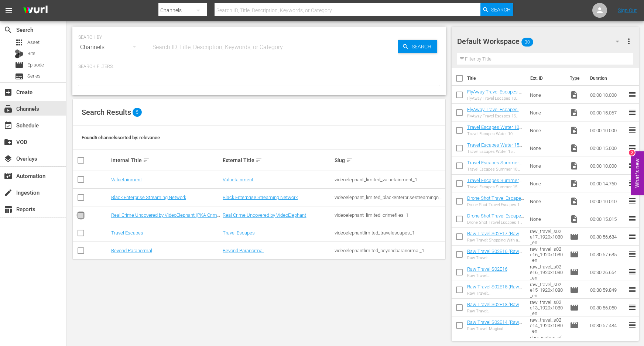  What do you see at coordinates (9, 11) in the screenshot?
I see `span: menu` at bounding box center [9, 11].